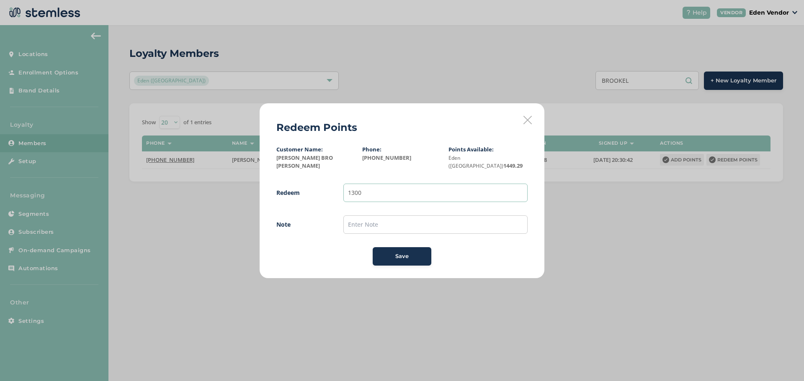 Image resolution: width=804 pixels, height=381 pixels. I want to click on span: Save, so click(402, 257).